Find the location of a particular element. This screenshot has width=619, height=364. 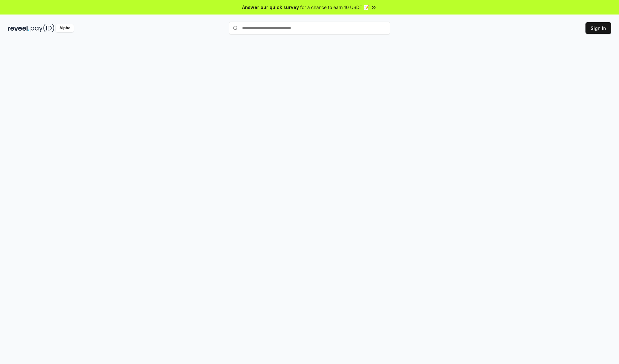

img: reveel_dark is located at coordinates (19, 28).